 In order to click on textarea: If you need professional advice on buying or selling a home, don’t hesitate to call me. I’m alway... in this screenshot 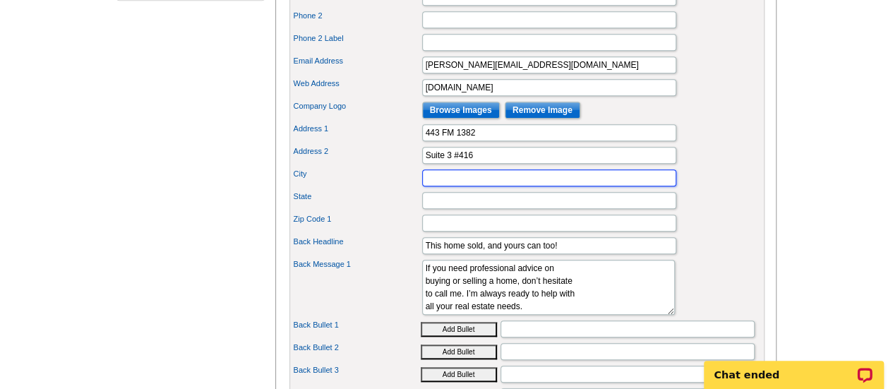, I will do `click(548, 287)`.